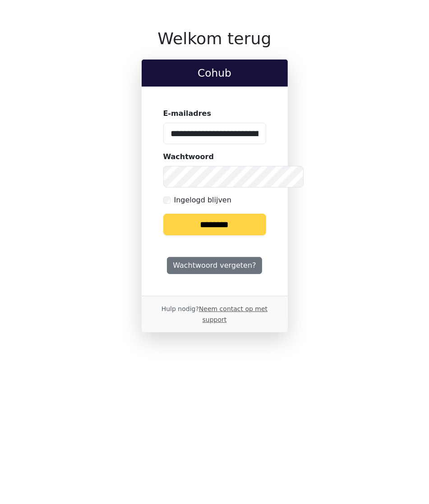 The width and height of the screenshot is (429, 504). I want to click on small: Hulp nodig?, so click(214, 314).